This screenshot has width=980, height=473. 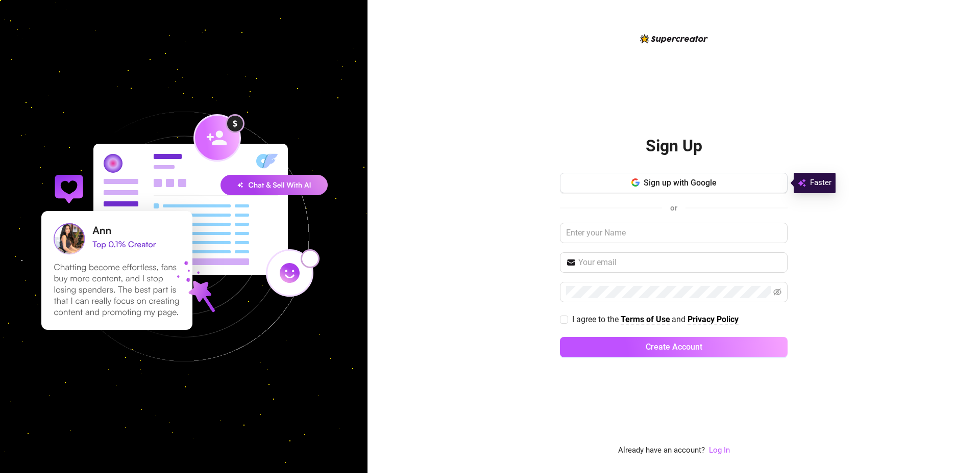 I want to click on input: Your email, so click(x=680, y=263).